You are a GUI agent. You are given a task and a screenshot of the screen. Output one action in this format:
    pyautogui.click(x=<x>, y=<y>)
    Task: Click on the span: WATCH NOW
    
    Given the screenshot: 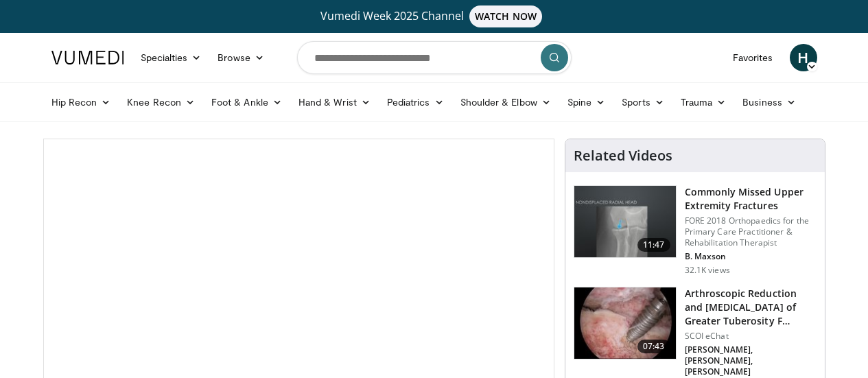 What is the action you would take?
    pyautogui.click(x=506, y=17)
    